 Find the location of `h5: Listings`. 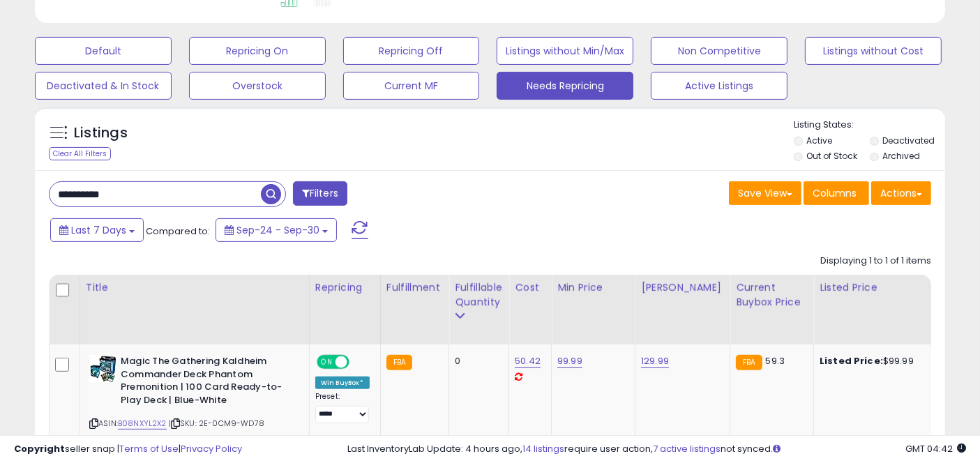

h5: Listings is located at coordinates (100, 133).